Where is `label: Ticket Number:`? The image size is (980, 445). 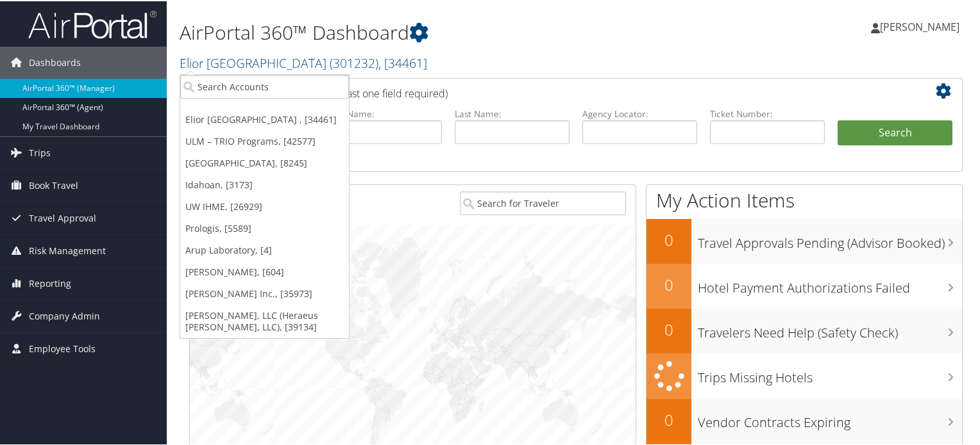
label: Ticket Number: is located at coordinates (767, 112).